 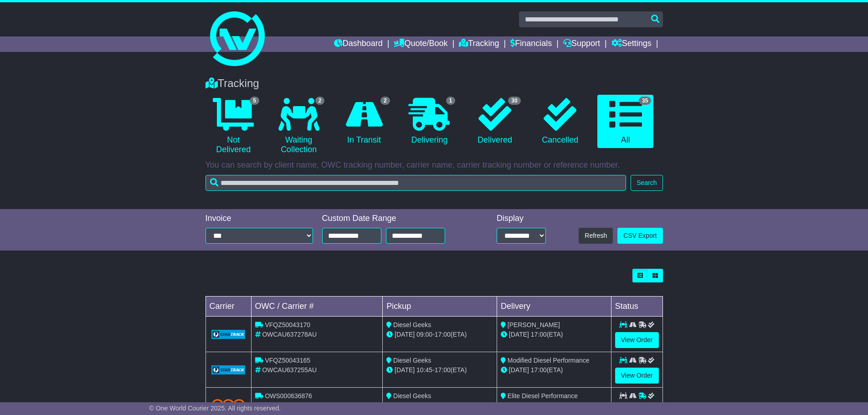 What do you see at coordinates (647, 182) in the screenshot?
I see `button: Search` at bounding box center [647, 182].